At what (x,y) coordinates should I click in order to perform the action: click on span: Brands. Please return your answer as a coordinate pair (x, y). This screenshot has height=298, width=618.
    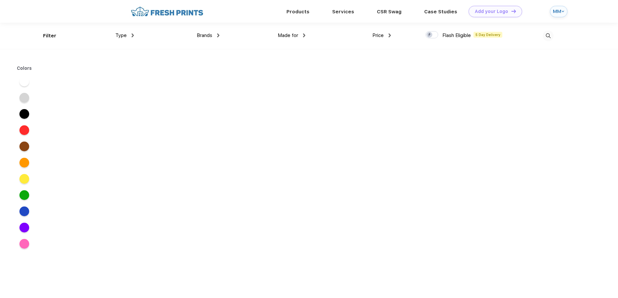
    Looking at the image, I should click on (204, 35).